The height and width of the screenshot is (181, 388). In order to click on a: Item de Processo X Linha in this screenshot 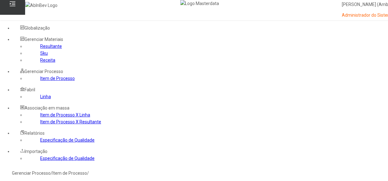, I will do `click(65, 115)`.